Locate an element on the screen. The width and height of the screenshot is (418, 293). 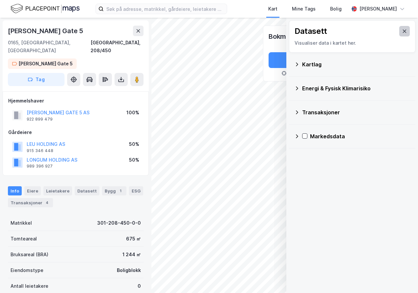
div: ESG is located at coordinates (136, 191).